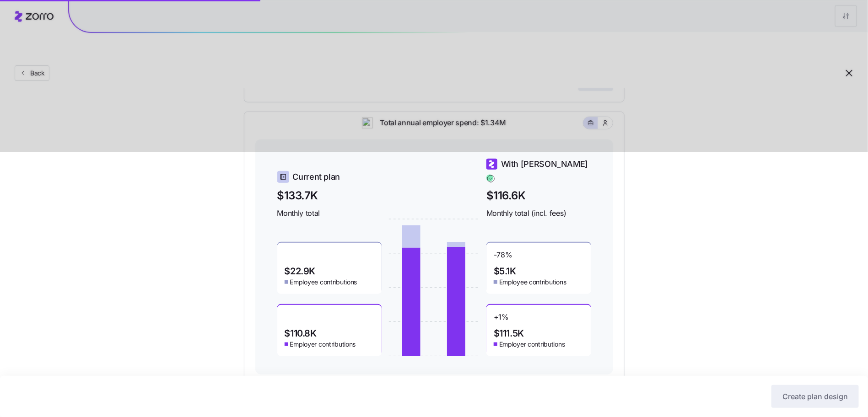 This screenshot has width=868, height=417. I want to click on span: Current plan, so click(317, 177).